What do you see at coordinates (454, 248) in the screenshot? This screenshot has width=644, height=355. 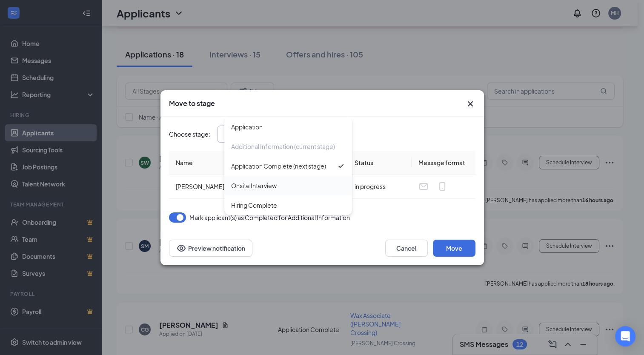 I see `button: Move` at bounding box center [454, 248].